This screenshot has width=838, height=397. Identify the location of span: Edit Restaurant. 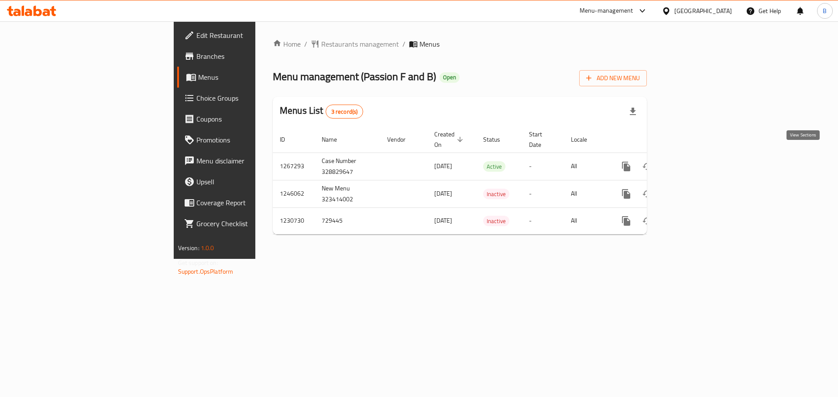
(251, 35).